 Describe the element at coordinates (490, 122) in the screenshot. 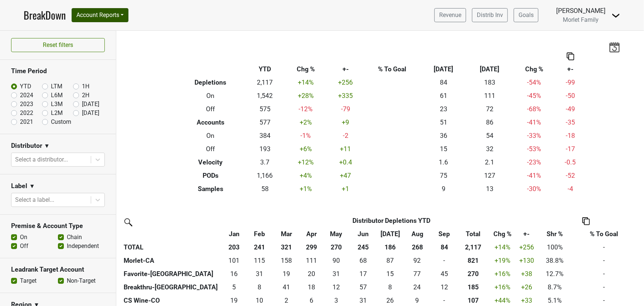

I see `td: 86` at that location.